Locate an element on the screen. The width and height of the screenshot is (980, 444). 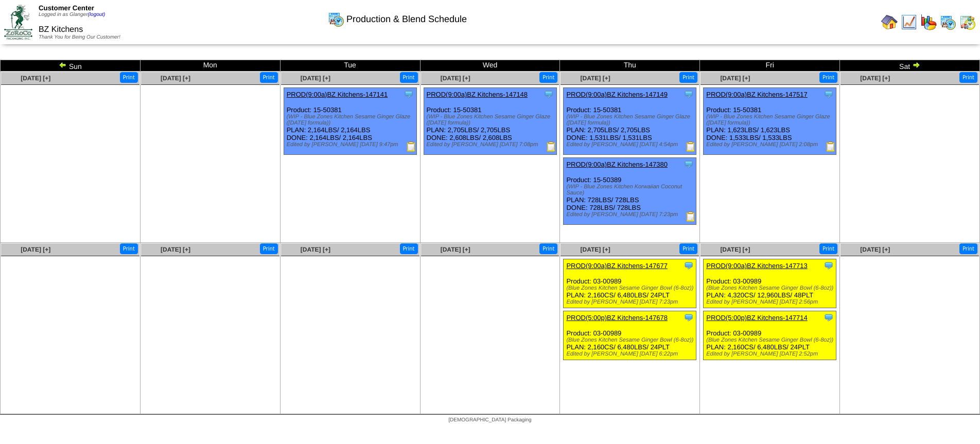
td: Fri is located at coordinates (770, 66).